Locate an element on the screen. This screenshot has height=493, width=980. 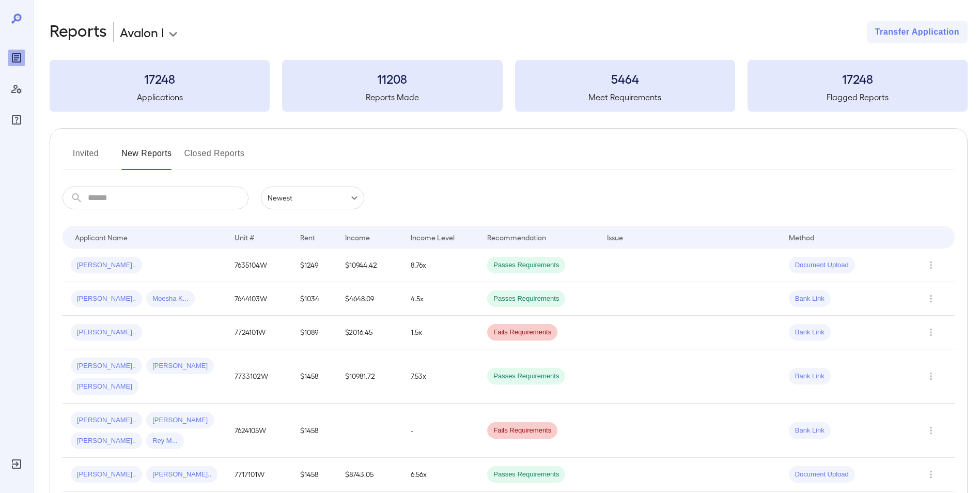
button: Closed Reports is located at coordinates (214, 158).